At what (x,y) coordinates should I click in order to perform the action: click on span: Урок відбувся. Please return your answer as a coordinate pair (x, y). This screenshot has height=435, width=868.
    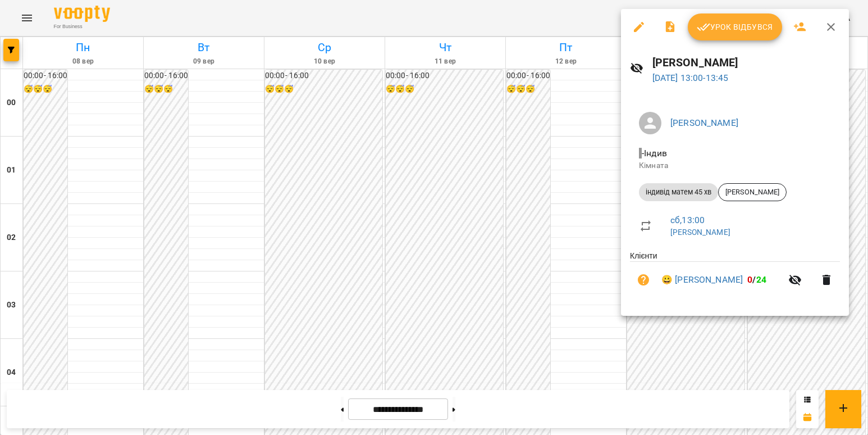
    Looking at the image, I should click on (735, 27).